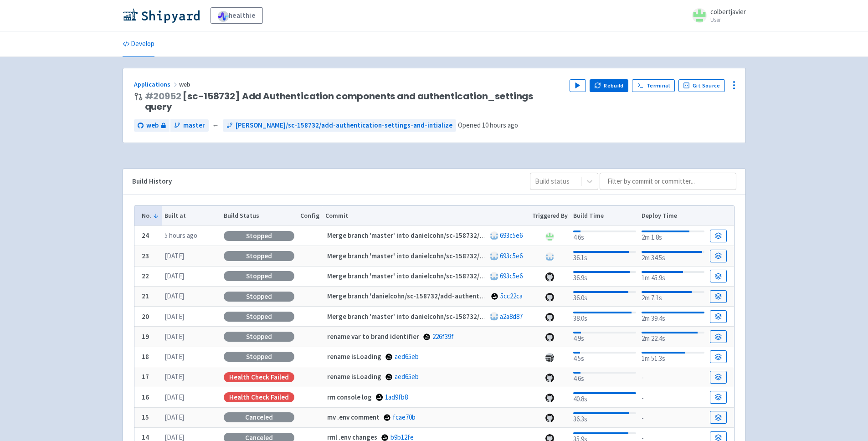 This screenshot has height=441, width=868. I want to click on a: master, so click(189, 125).